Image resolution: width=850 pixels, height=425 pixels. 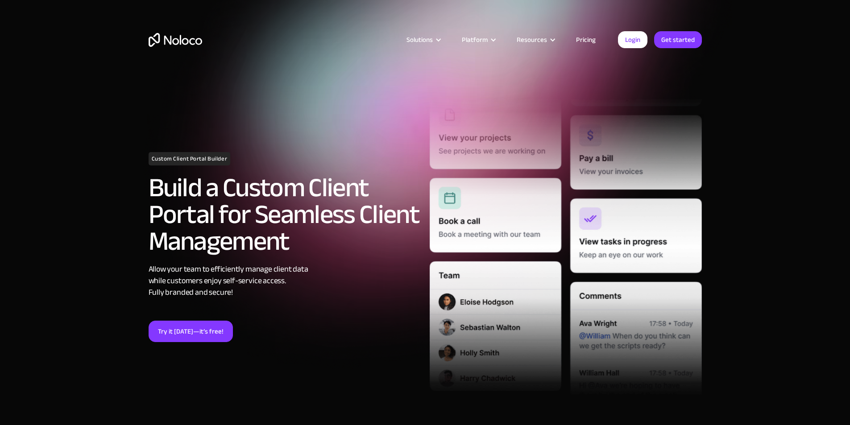 What do you see at coordinates (285, 215) in the screenshot?
I see `h2: Build a Custom Client Portal for Seamless Client Management` at bounding box center [285, 215].